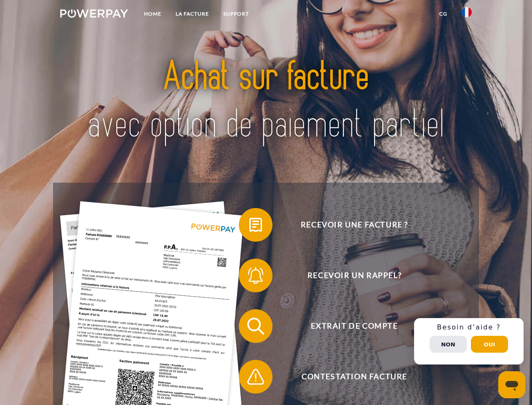 Image resolution: width=532 pixels, height=405 pixels. I want to click on a: Recevoir une facture ?, so click(348, 225).